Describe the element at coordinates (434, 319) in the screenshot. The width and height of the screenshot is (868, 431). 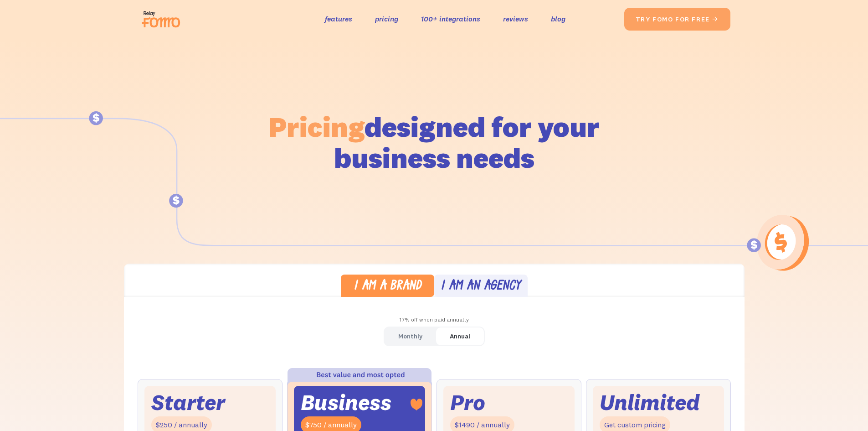
I see `div: 17% off when paid annually` at that location.